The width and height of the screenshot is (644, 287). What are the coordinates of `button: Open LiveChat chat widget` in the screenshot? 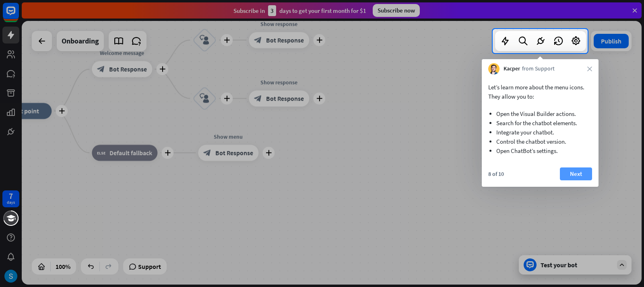 It's located at (19, 15).